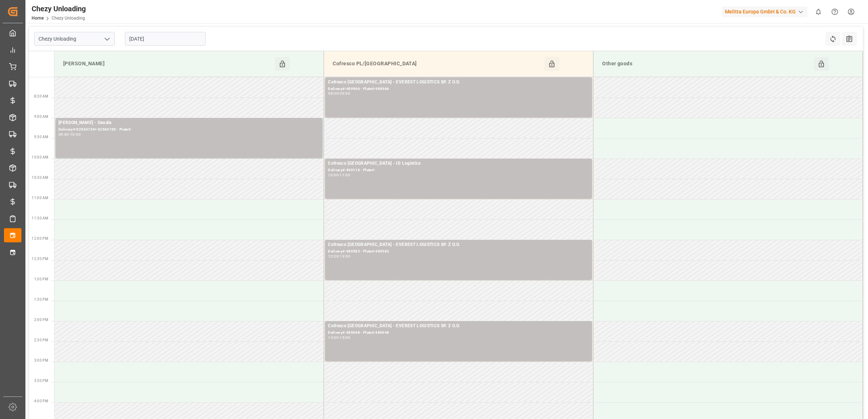 The image size is (868, 419). I want to click on span: 2:00 PM, so click(41, 320).